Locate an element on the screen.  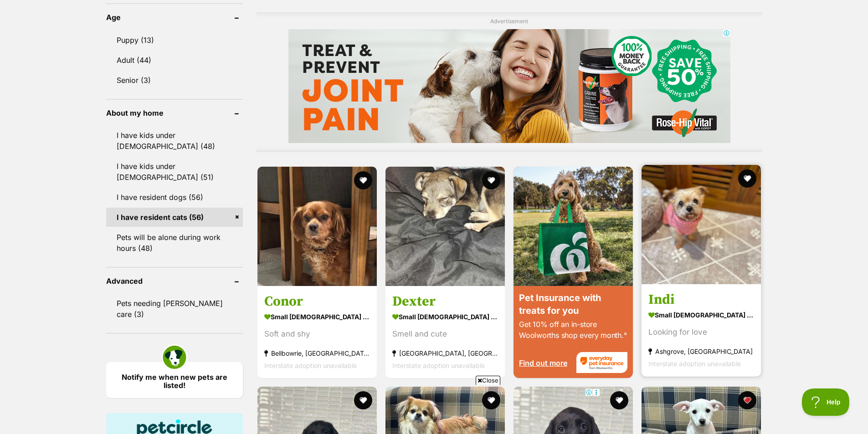
header: Age is located at coordinates (175, 17).